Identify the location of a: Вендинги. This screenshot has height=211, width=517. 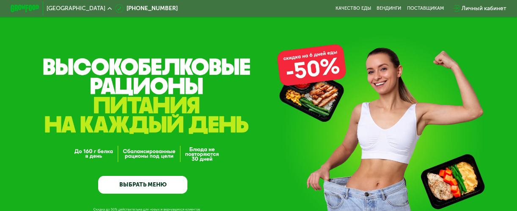
(388, 8).